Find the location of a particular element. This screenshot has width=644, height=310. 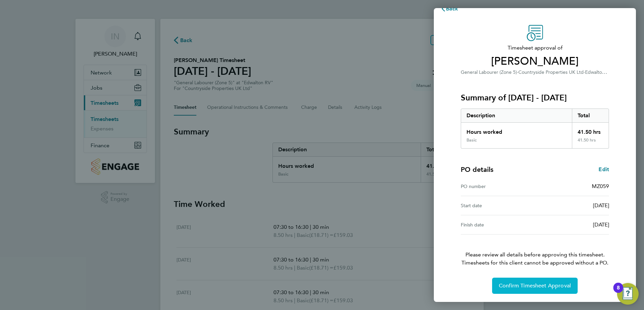

h4: PO details is located at coordinates (477, 170).